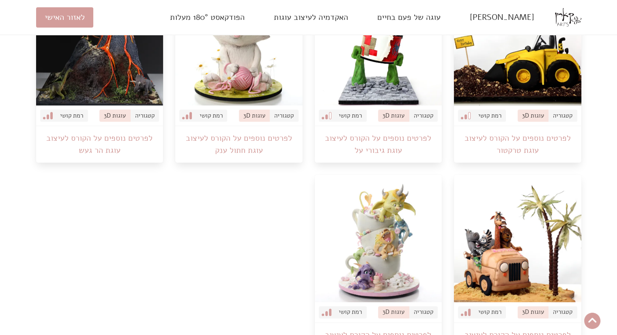 This screenshot has height=335, width=617. Describe the element at coordinates (518, 239) in the screenshot. I see `img: גם את יכולה ליצור עוגות שעושות וואו` at that location.